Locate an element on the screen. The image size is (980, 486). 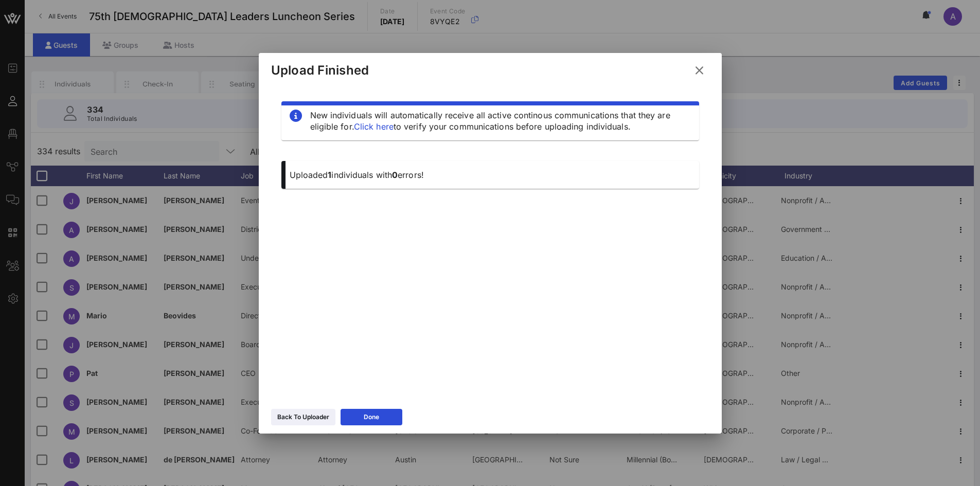
span: 0 is located at coordinates (394, 175).